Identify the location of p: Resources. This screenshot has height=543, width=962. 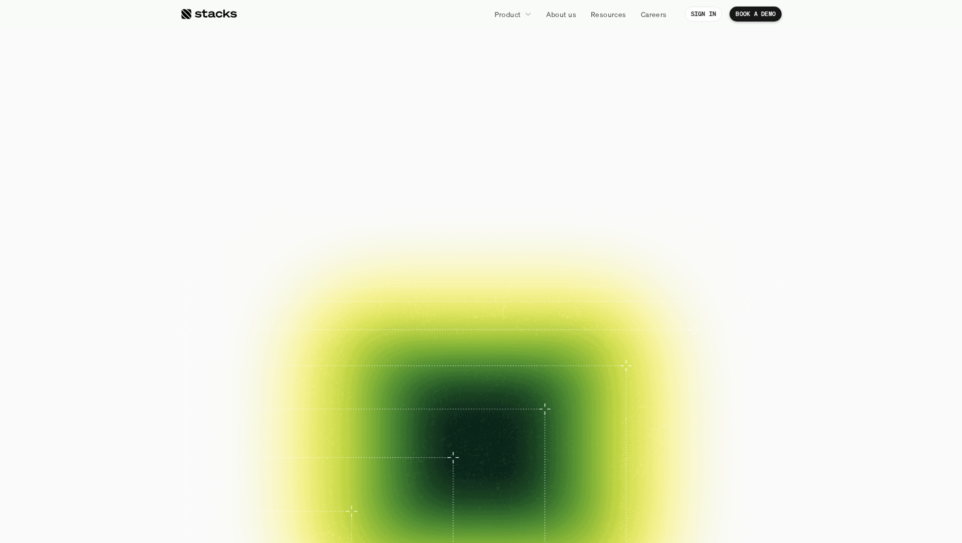
(608, 14).